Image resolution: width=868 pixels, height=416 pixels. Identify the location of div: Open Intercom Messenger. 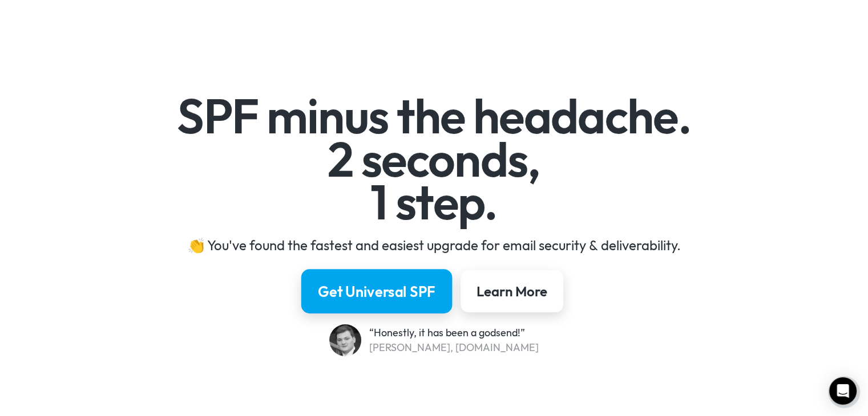
(843, 391).